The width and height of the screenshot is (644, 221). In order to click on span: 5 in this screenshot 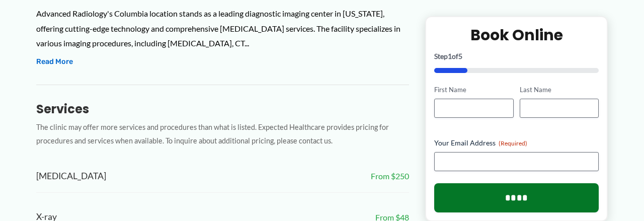, I will do `click(460, 56)`.